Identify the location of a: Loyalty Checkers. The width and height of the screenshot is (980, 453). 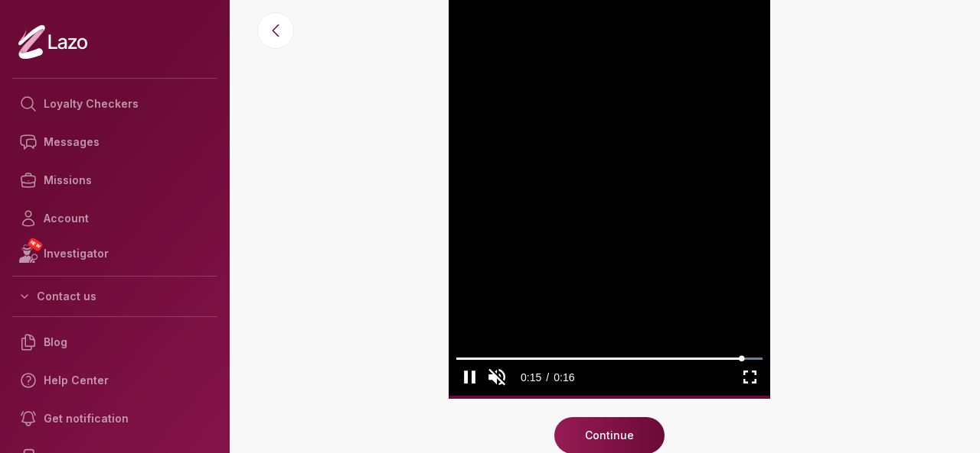
(115, 104).